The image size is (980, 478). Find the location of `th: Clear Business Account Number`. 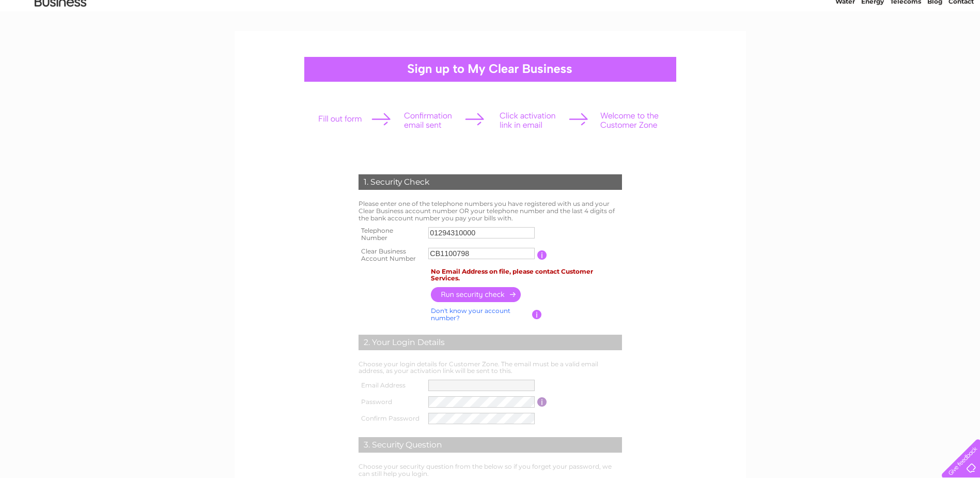

th: Clear Business Account Number is located at coordinates (391, 255).